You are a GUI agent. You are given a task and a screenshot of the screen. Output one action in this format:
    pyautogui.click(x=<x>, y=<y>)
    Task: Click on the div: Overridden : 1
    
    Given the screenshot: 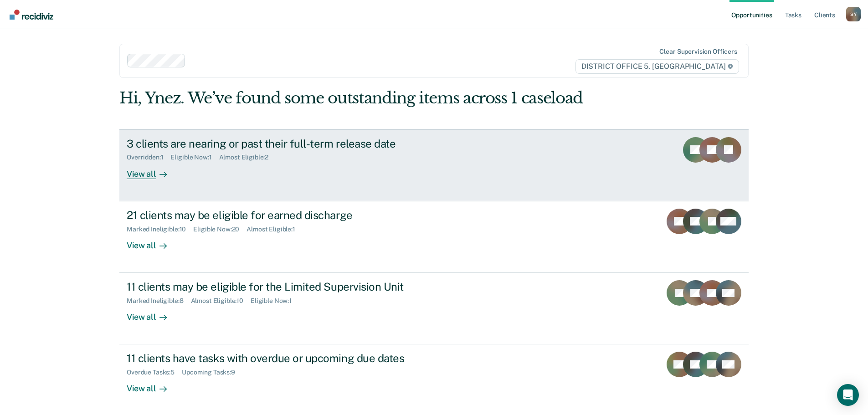 What is the action you would take?
    pyautogui.click(x=149, y=157)
    